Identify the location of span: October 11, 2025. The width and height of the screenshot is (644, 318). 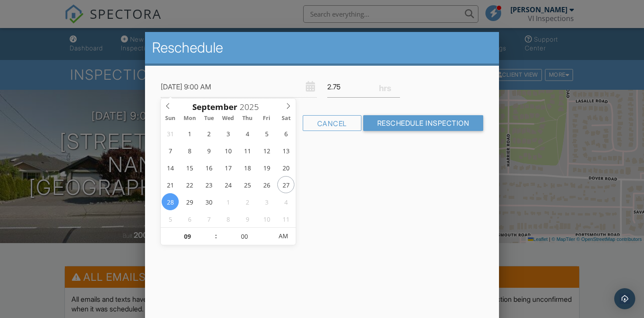
(285, 219).